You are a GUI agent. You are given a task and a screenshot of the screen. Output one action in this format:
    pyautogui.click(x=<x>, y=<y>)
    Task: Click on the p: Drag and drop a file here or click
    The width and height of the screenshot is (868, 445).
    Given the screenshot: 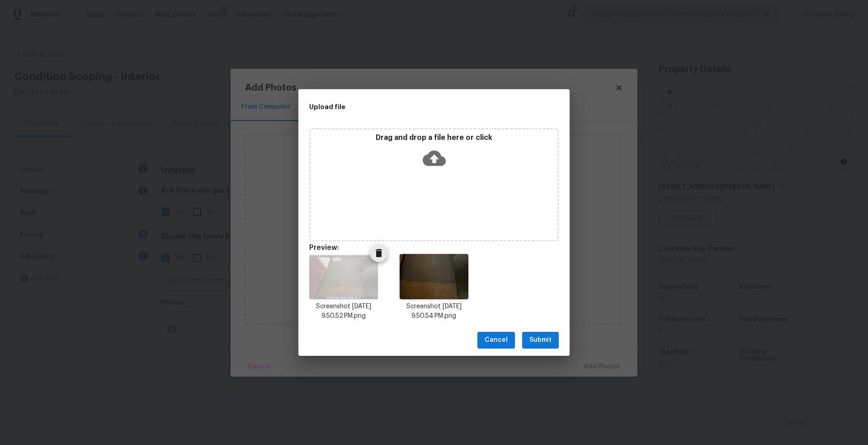 What is the action you would take?
    pyautogui.click(x=434, y=137)
    